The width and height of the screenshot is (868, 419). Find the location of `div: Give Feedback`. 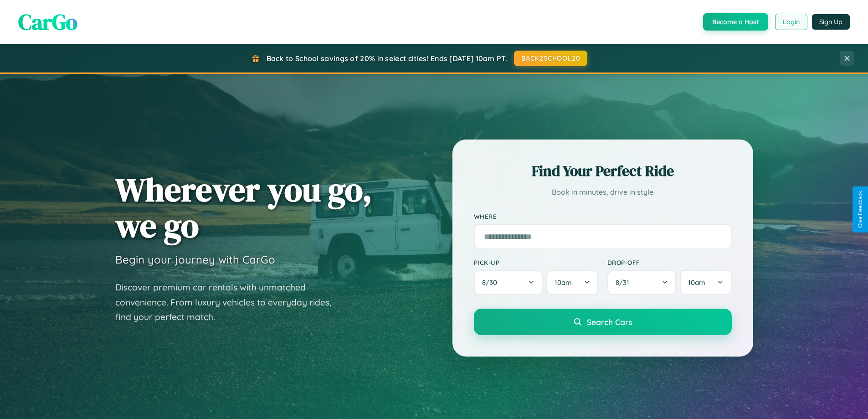

div: Give Feedback is located at coordinates (860, 209).